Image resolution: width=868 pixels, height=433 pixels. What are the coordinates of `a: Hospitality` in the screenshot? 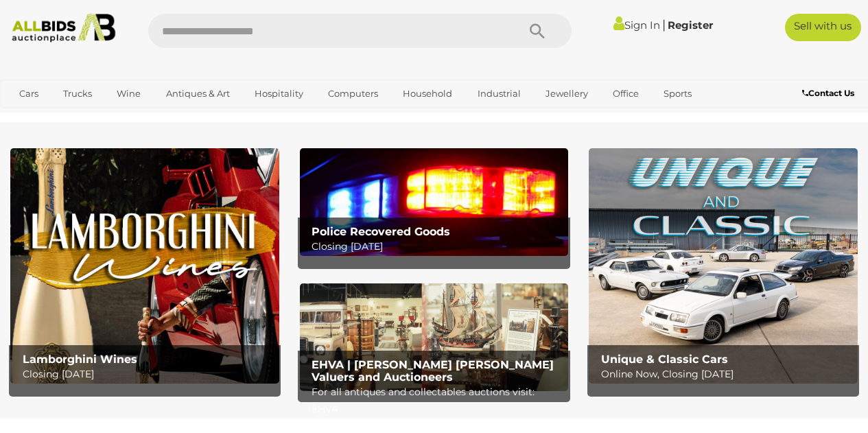 It's located at (278, 93).